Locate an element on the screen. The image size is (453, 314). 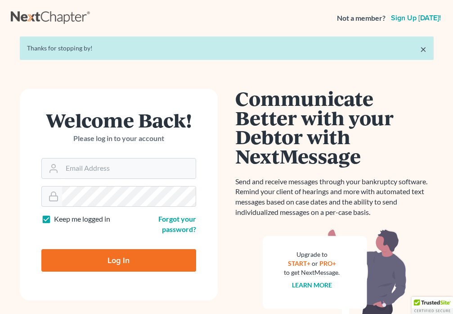
div: to get NextMessage. is located at coordinates (313, 272).